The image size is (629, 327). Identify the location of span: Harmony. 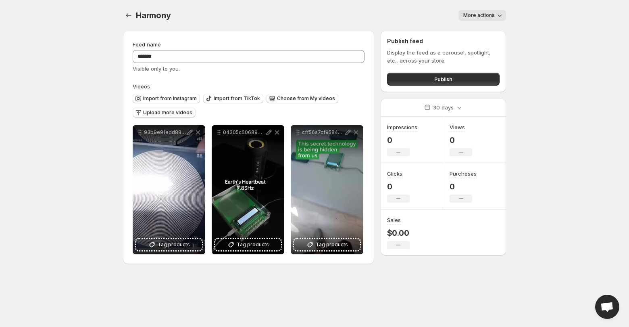
(153, 15).